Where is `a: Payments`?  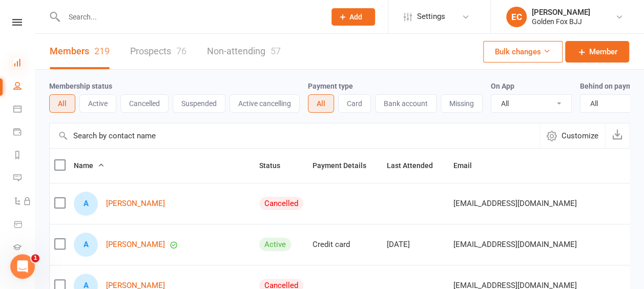
a: Payments is located at coordinates (24, 133).